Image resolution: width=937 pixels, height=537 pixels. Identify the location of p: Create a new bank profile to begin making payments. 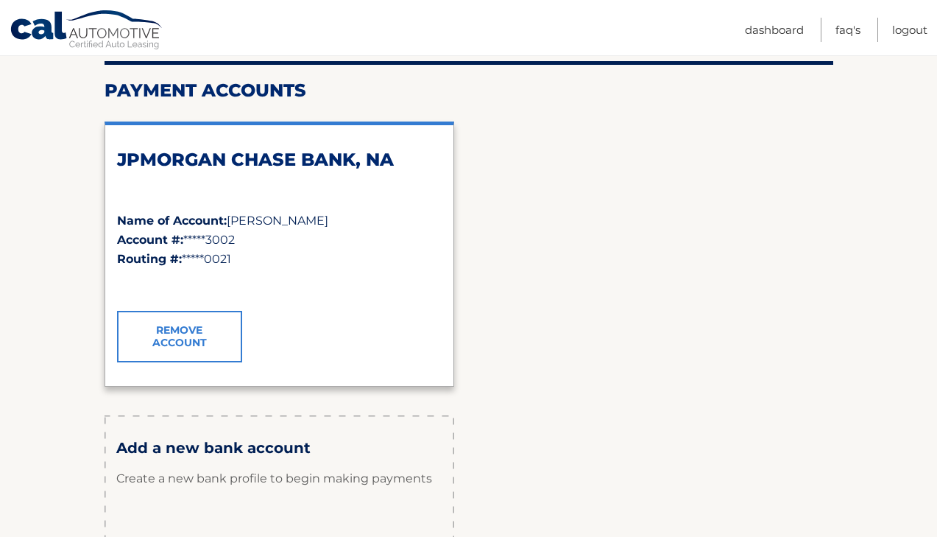
(279, 479).